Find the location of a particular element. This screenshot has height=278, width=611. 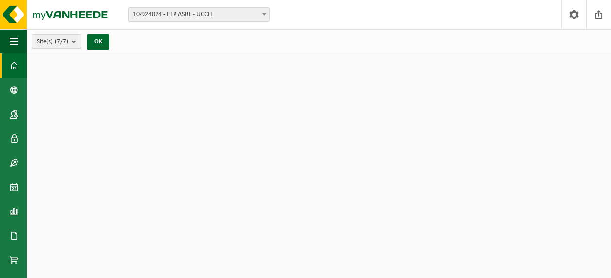

count: (7/7) is located at coordinates (61, 41).